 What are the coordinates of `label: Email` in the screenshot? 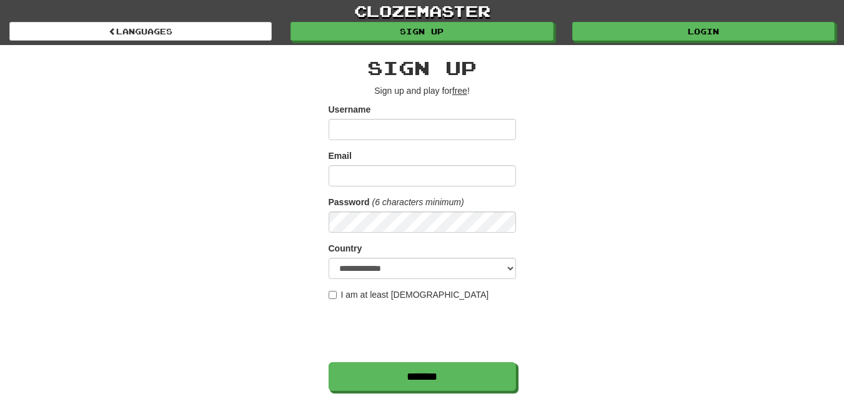 It's located at (340, 156).